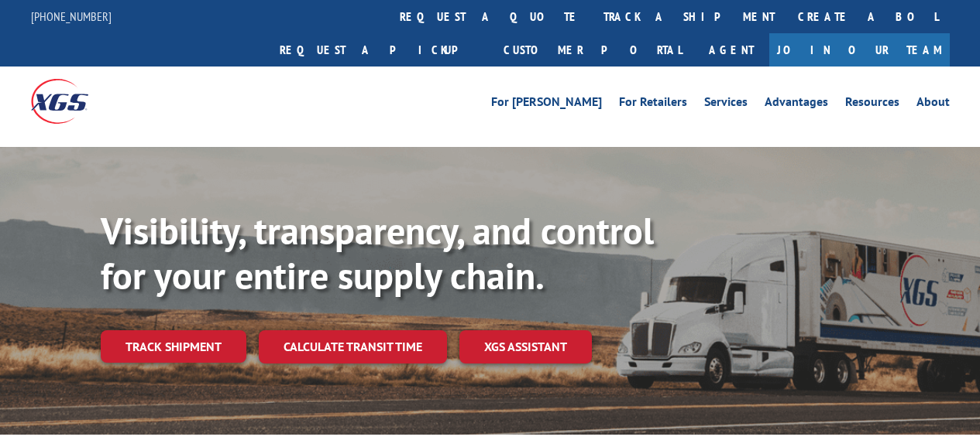 The height and width of the screenshot is (447, 980). What do you see at coordinates (353, 347) in the screenshot?
I see `a: Calculate transit time` at bounding box center [353, 347].